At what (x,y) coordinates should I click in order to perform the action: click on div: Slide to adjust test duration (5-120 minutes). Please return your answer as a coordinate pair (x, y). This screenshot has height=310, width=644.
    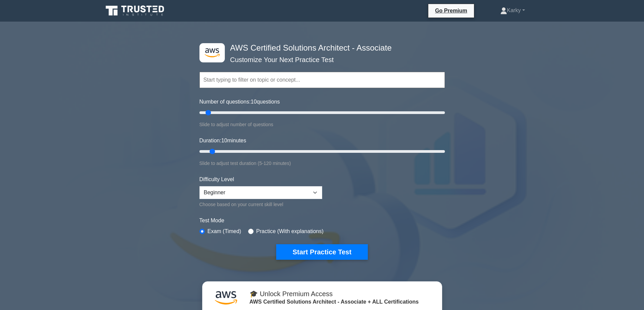
    Looking at the image, I should click on (322, 163).